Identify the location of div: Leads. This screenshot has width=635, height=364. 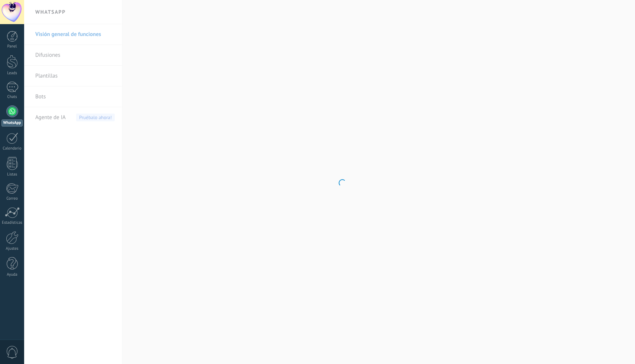
(12, 73).